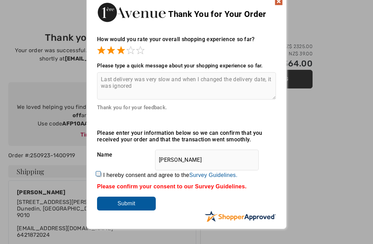 This screenshot has width=373, height=244. What do you see at coordinates (213, 175) in the screenshot?
I see `a: Survey Guidelines.` at bounding box center [213, 175].